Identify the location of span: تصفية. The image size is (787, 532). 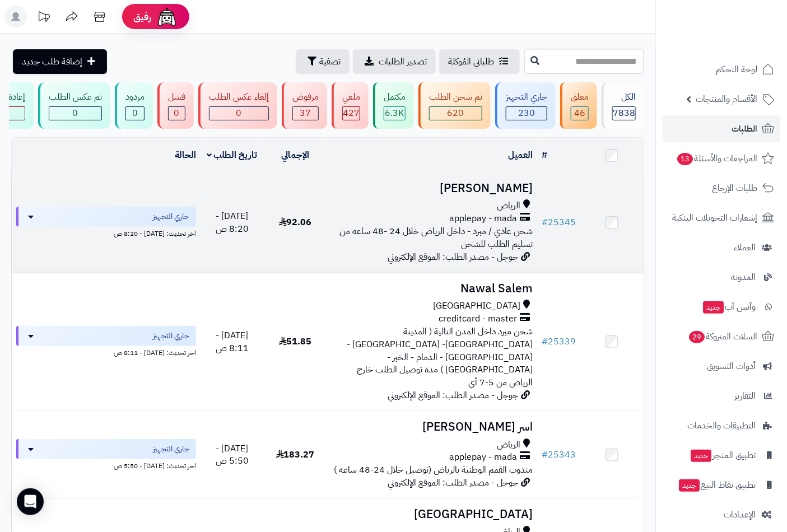
(330, 62).